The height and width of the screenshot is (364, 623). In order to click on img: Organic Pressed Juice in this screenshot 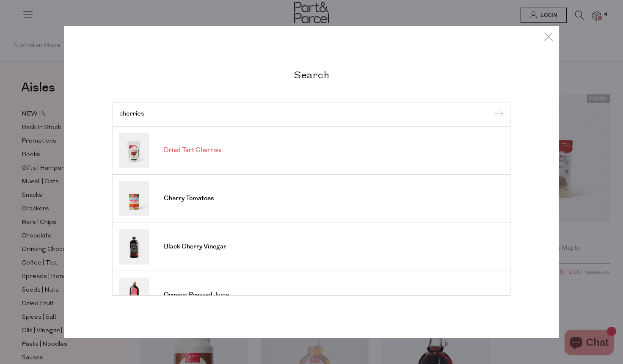, I will do `click(134, 294)`.